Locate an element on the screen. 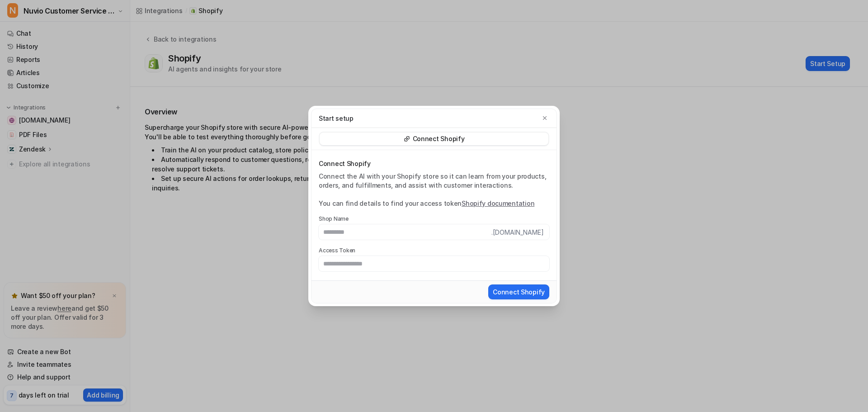 This screenshot has width=868, height=412. button: Connect Shopify is located at coordinates (519, 292).